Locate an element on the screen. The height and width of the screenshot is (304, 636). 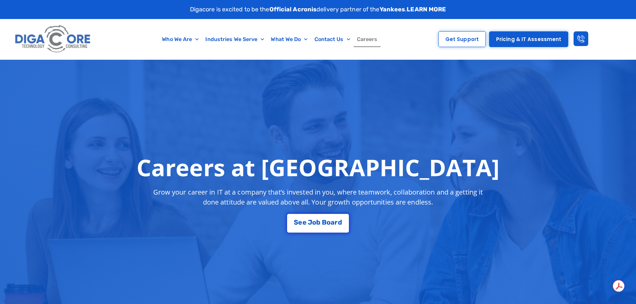
strong: Official Acronis is located at coordinates (293, 9).